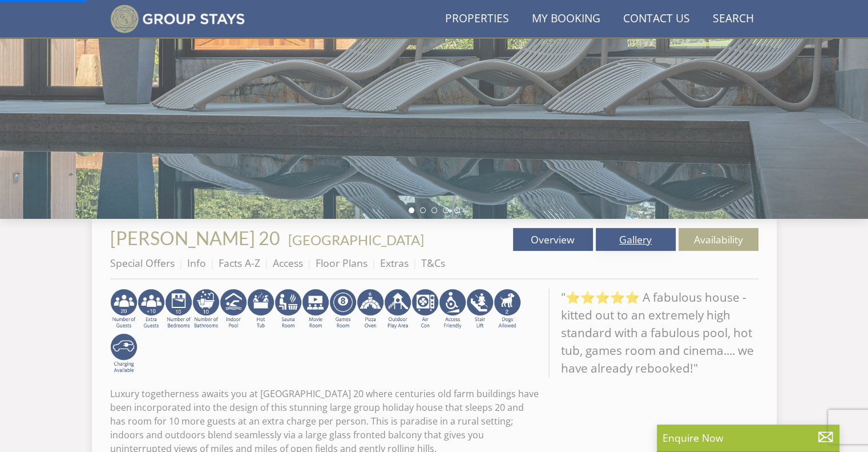 Image resolution: width=868 pixels, height=452 pixels. Describe the element at coordinates (261, 309) in the screenshot. I see `img: AD_4nXcpX5uDwed6-YChlrI2BYOgXwgg3aqYHOhRm0XfZB-YtQW2NrmeCr45vGAfVKUq4uWnc59ZmEsEzoF5o39EWARlT1ewO...` at that location.